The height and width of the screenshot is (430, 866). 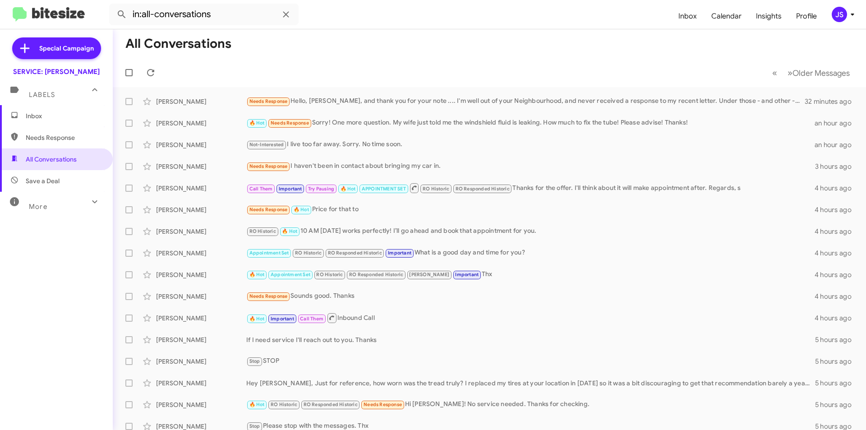 What do you see at coordinates (832, 102) in the screenshot?
I see `div: 32 minutes ago` at bounding box center [832, 102].